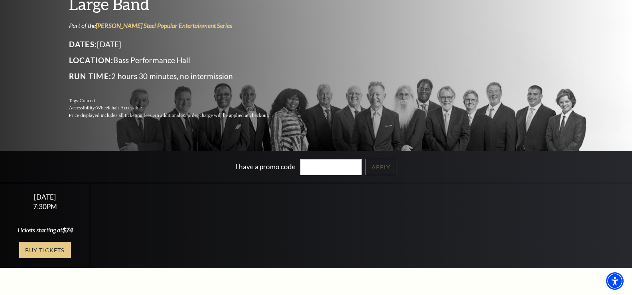  Describe the element at coordinates (179, 108) in the screenshot. I see `p: Accessibility:` at that location.